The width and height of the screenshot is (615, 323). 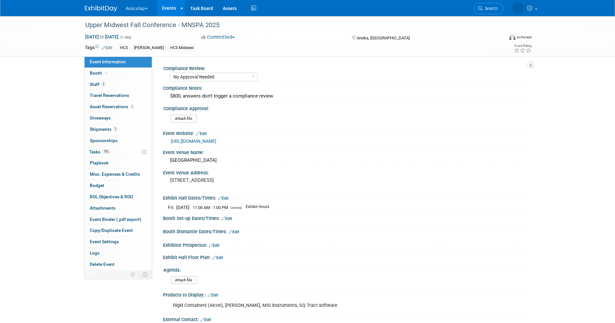 What do you see at coordinates (118, 208) in the screenshot?
I see `a: Attachments` at bounding box center [118, 208].